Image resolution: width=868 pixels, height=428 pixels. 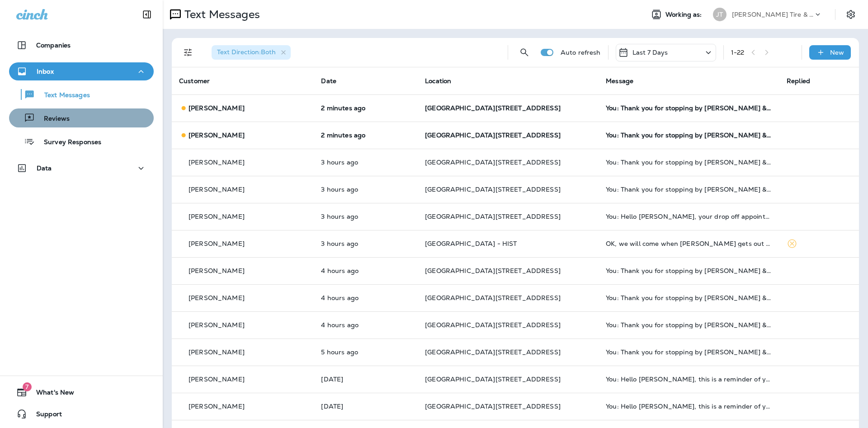 I want to click on p: Auto refresh, so click(x=580, y=52).